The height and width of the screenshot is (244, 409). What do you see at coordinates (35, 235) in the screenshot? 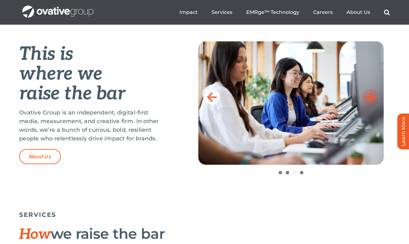
I see `span: How` at bounding box center [35, 235].